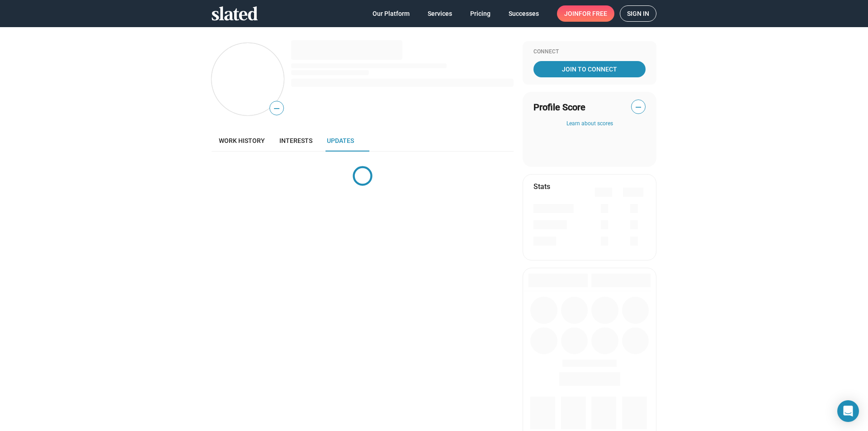 The height and width of the screenshot is (431, 868). I want to click on span: Profile Score, so click(559, 107).